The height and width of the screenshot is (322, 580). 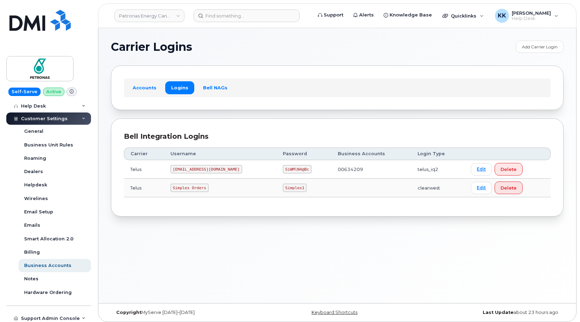 What do you see at coordinates (540, 47) in the screenshot?
I see `a: Add Carrier Login` at bounding box center [540, 47].